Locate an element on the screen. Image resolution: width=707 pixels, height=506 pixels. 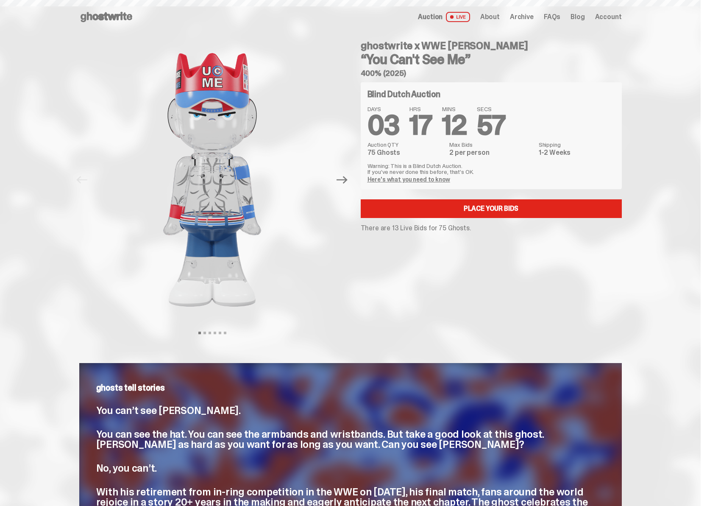
button: View slide 2 is located at coordinates (205, 333).